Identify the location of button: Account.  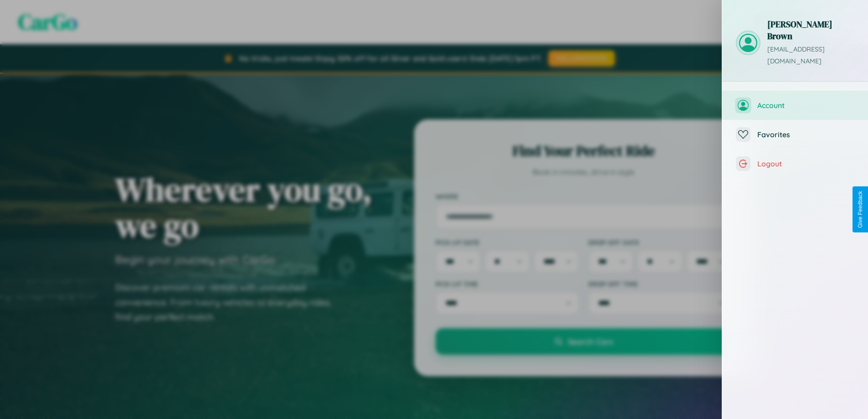
(795, 105).